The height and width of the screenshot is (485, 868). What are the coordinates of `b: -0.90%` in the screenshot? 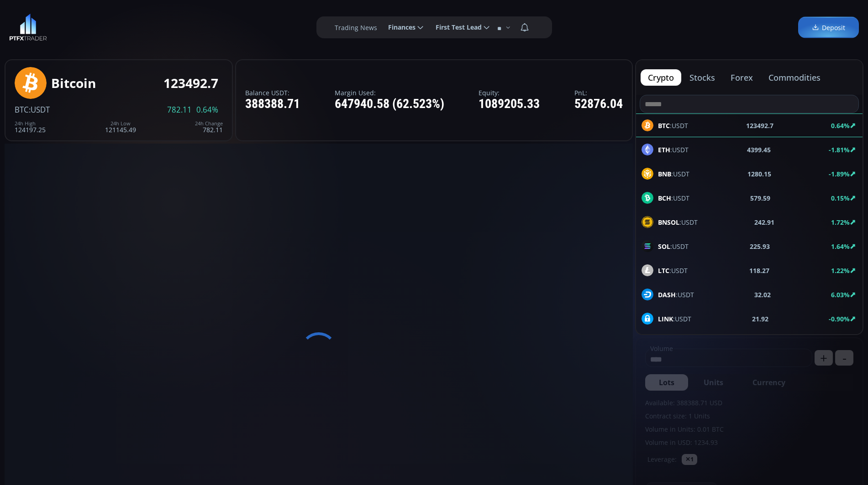 It's located at (839, 319).